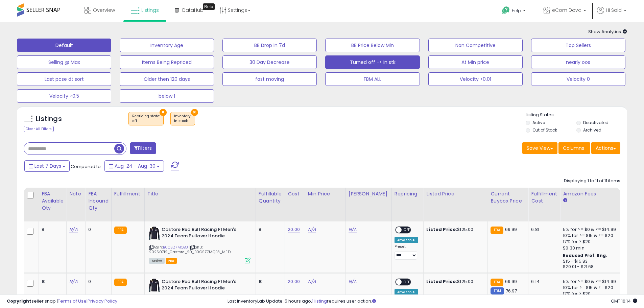  I want to click on b: Reduced Prof. Rng., so click(585, 255).